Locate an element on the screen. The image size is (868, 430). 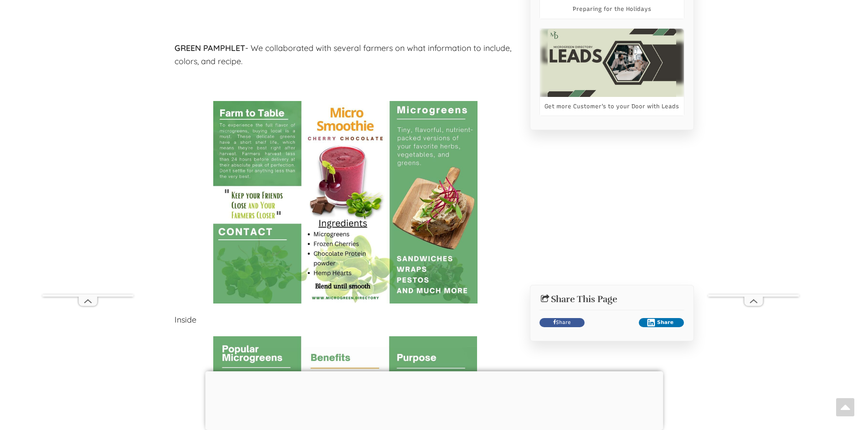
h2: Share This Page is located at coordinates (612, 299).